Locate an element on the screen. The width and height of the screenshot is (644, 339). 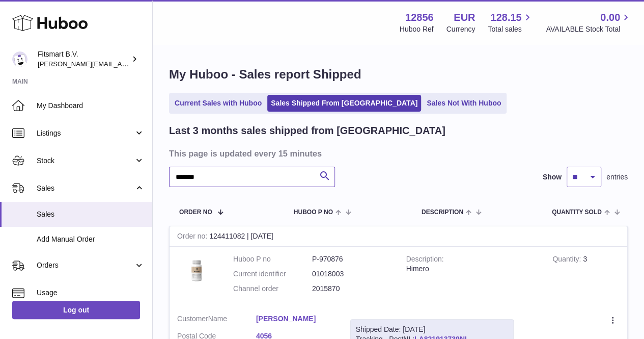
span: Usage is located at coordinates (91, 292).